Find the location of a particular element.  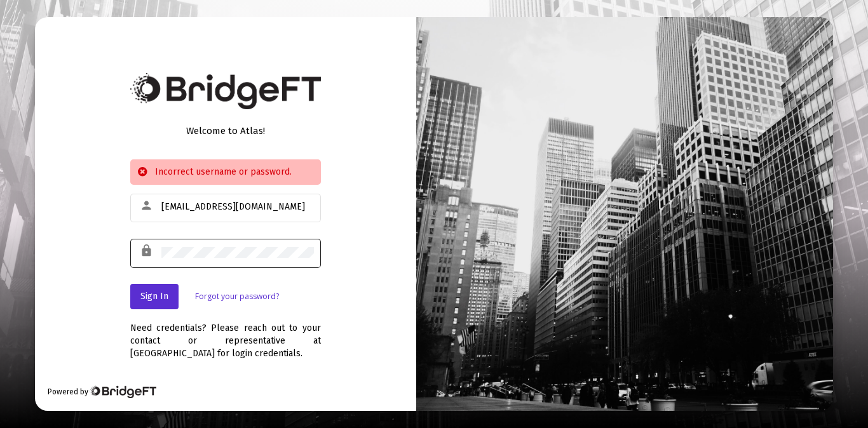

span: Sign In is located at coordinates (154, 296).